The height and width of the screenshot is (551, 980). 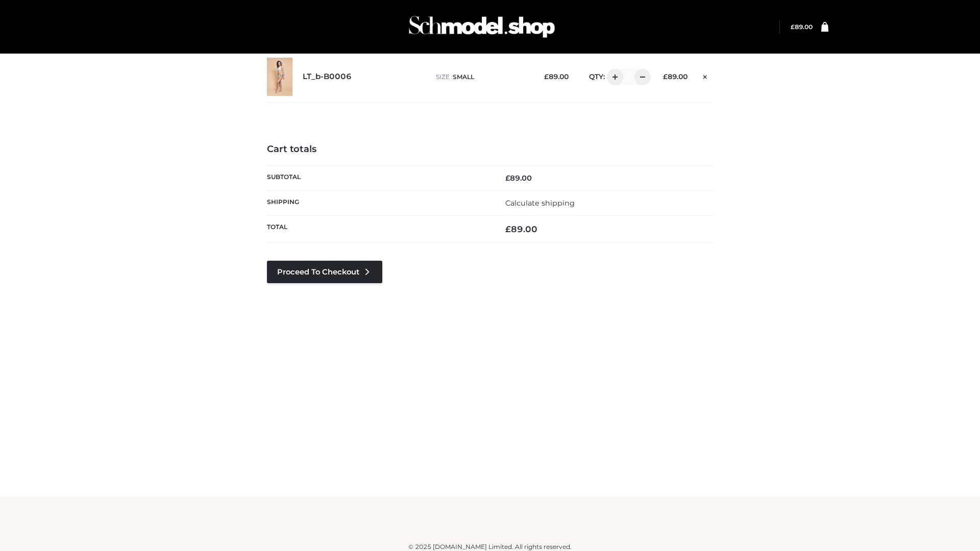 I want to click on p: size :, so click(x=482, y=77).